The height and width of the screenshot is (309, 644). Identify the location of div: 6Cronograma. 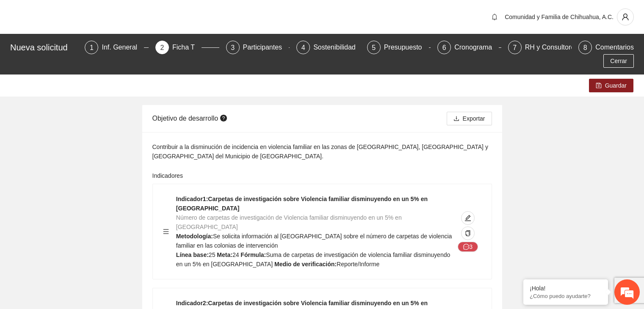
(469, 47).